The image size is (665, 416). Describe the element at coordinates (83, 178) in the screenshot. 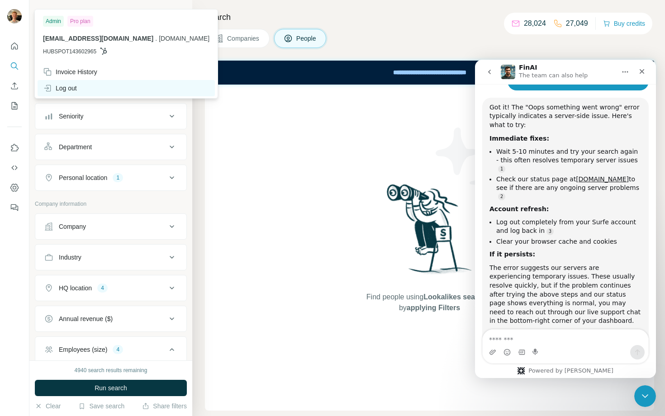

I see `div: Personal location` at that location.